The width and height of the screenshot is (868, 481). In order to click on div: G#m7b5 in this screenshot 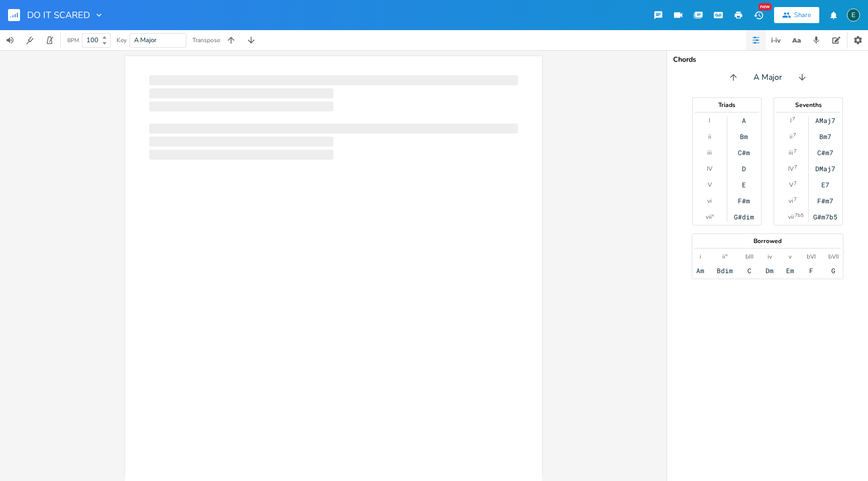, I will do `click(825, 217)`.